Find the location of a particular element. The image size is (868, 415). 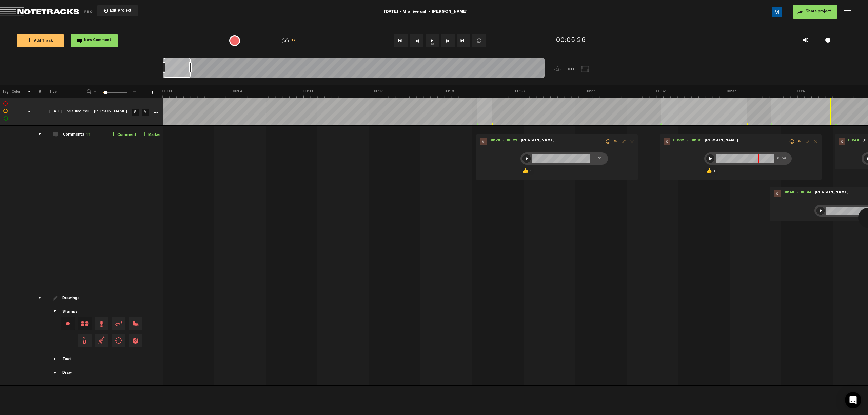

div: Click to change the order number is located at coordinates (37, 112).